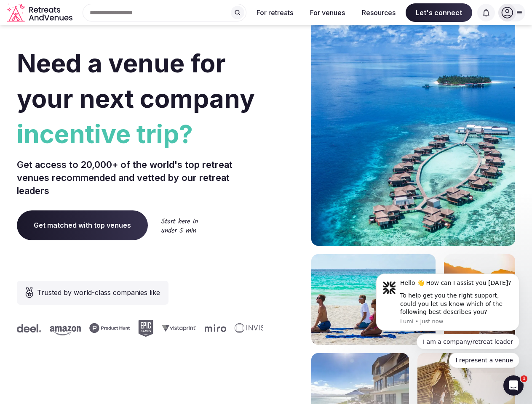  Describe the element at coordinates (523, 379) in the screenshot. I see `span: 1` at that location.